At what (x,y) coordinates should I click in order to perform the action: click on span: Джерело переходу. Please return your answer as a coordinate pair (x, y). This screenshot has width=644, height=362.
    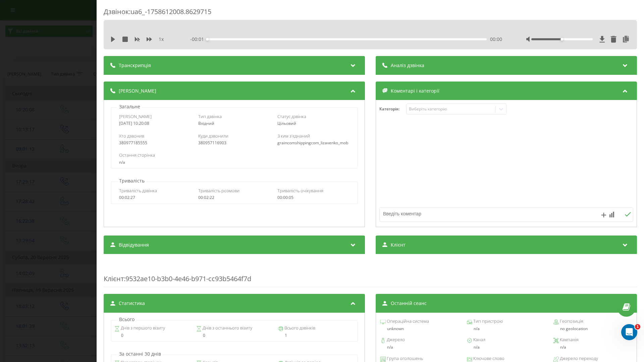
    Looking at the image, I should click on (578, 359).